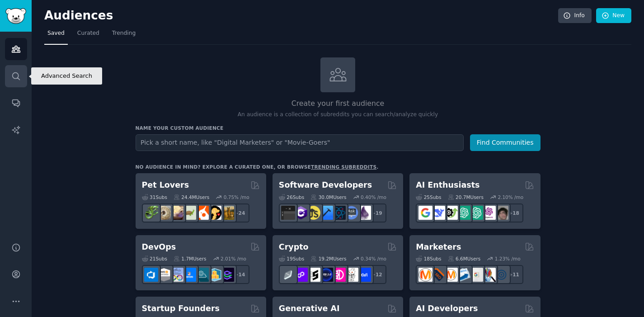 Image resolution: width=644 pixels, height=317 pixels. Describe the element at coordinates (438, 275) in the screenshot. I see `img: bigseo` at that location.